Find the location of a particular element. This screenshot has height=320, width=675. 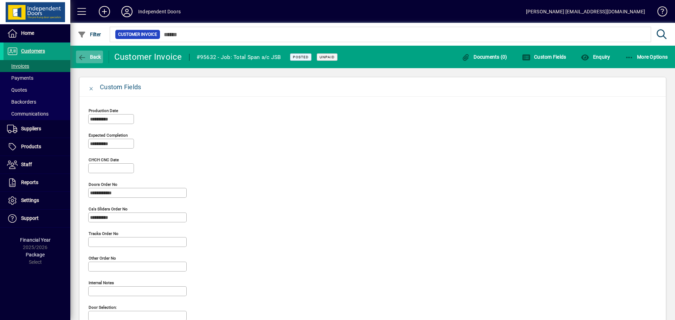

div: Independent Doors is located at coordinates (159, 12).